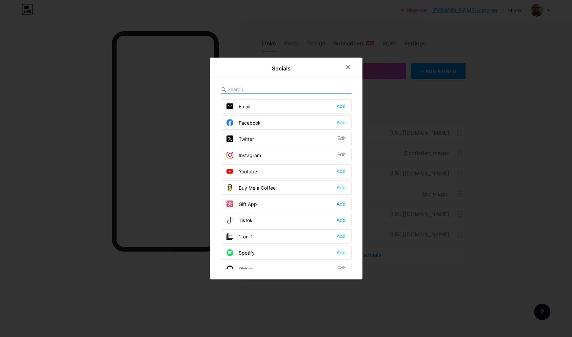 The height and width of the screenshot is (337, 572). Describe the element at coordinates (244, 123) in the screenshot. I see `div: Facebook` at that location.